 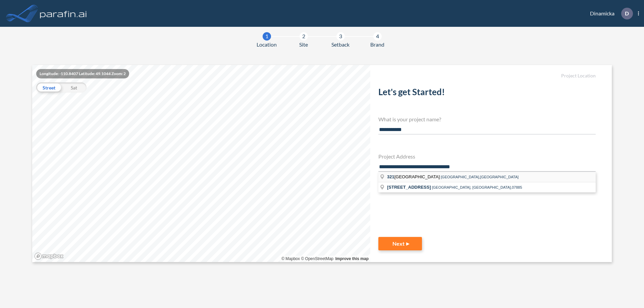 I want to click on a: Mapbox, so click(x=291, y=259).